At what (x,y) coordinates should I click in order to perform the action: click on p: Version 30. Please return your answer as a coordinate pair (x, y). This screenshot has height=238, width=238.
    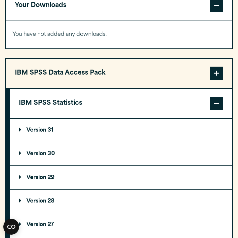
    Looking at the image, I should click on (37, 154).